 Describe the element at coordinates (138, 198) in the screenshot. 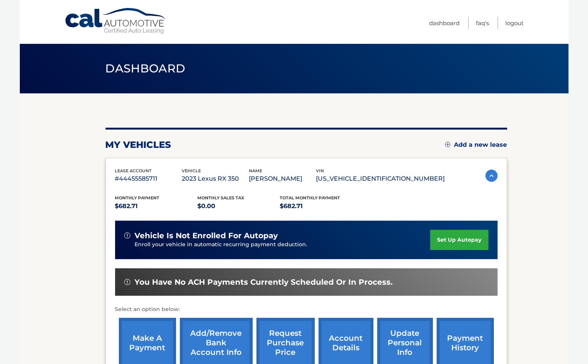

I see `span: Monthly Payment` at that location.